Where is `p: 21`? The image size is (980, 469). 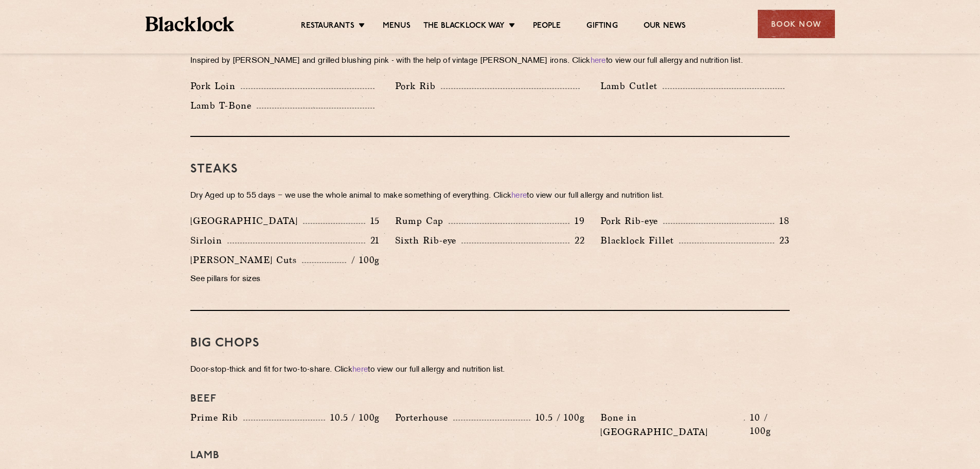 p: 21 is located at coordinates (372, 241).